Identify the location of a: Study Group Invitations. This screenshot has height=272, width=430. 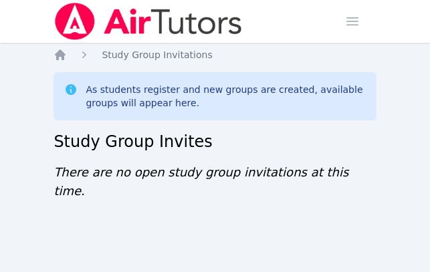
(157, 55).